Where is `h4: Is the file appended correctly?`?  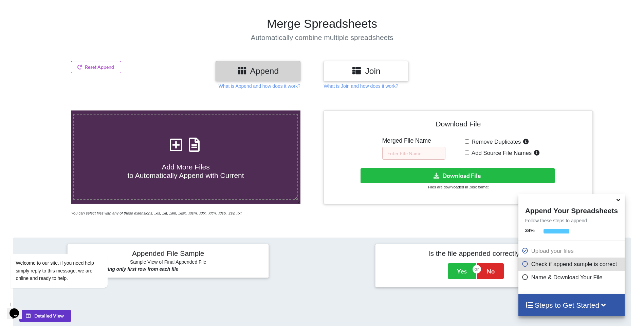 h4: Is the file appended correctly? is located at coordinates (476, 253).